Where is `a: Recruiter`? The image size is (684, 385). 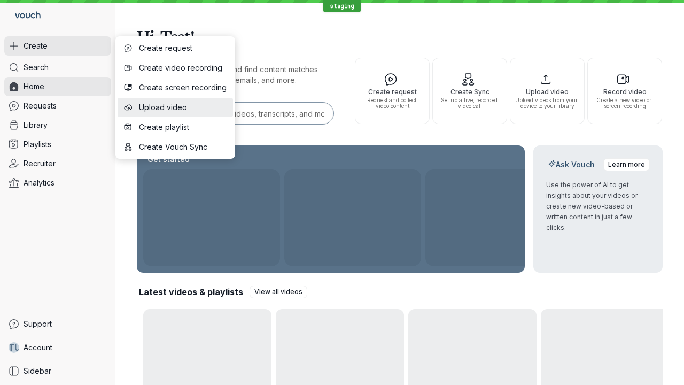 a: Recruiter is located at coordinates (58, 164).